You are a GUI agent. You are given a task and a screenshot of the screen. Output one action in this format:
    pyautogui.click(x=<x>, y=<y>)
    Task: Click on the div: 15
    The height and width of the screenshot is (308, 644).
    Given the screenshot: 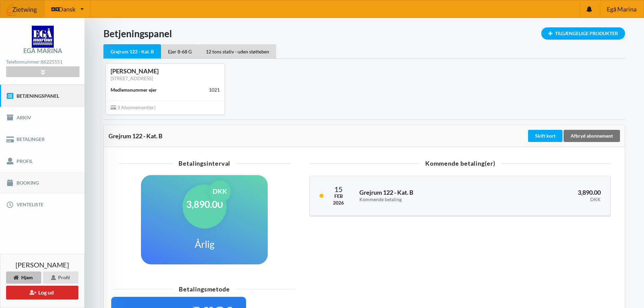 What is the action you would take?
    pyautogui.click(x=339, y=189)
    